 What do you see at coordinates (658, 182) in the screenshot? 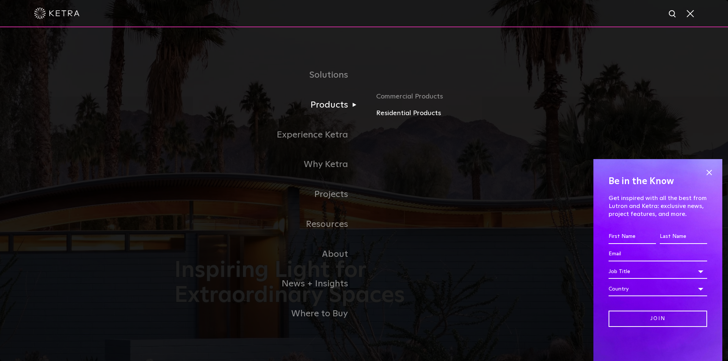
I see `h4: Be in the Know` at bounding box center [658, 182].